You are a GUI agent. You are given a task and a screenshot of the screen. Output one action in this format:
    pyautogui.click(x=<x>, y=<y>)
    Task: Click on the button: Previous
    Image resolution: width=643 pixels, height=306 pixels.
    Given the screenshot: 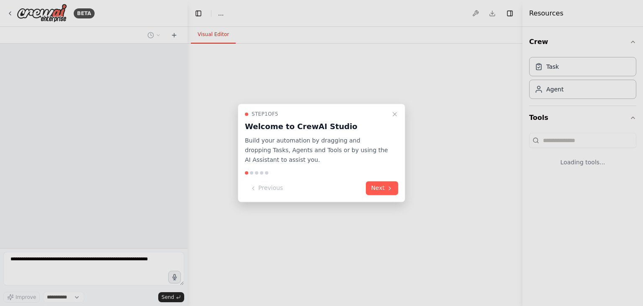 What is the action you would take?
    pyautogui.click(x=266, y=188)
    